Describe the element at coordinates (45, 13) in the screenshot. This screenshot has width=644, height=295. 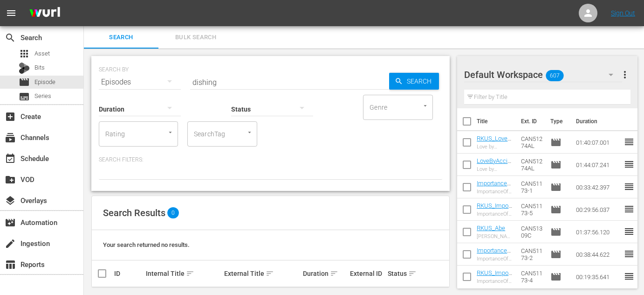
I see `img: ans4CAIJ8jUAAAAAAAAAAAAAAAAAAAAAAAAgQb4GAAAAAAAAAAAAAAAAAAAAAAAAJMjXAAAAAAAAAAAAAAAAAAAAAAAAgAT5G...` at that location.